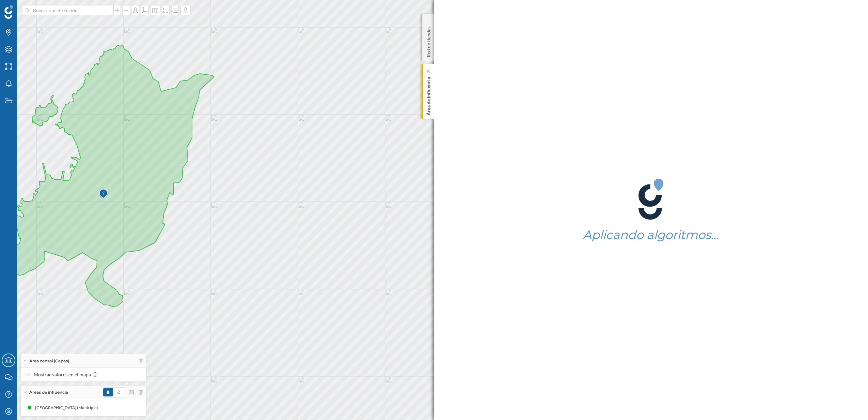 This screenshot has height=420, width=868. What do you see at coordinates (83, 374) in the screenshot?
I see `label: Mostrar valores en el mapa` at bounding box center [83, 374].